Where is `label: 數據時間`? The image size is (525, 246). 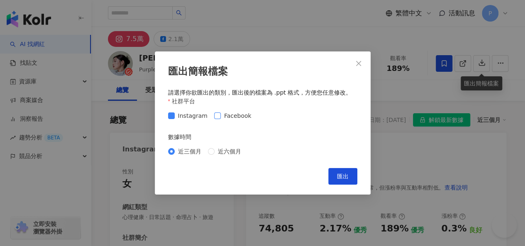
label: 數據時間 is located at coordinates (183, 137).